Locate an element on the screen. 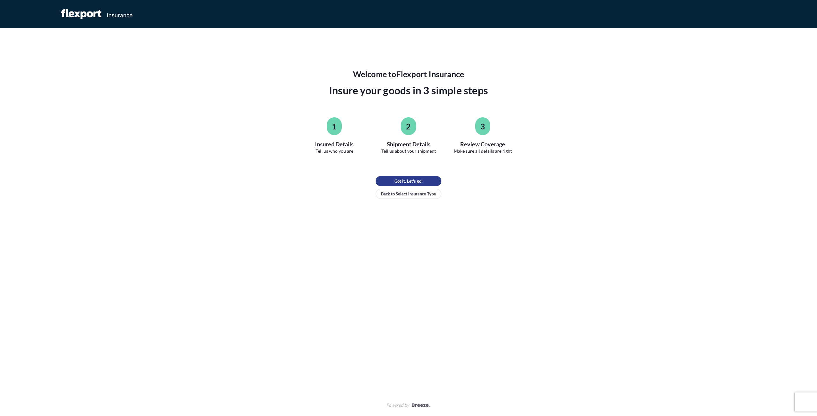  p: Got it, Let's go! is located at coordinates (408, 181).